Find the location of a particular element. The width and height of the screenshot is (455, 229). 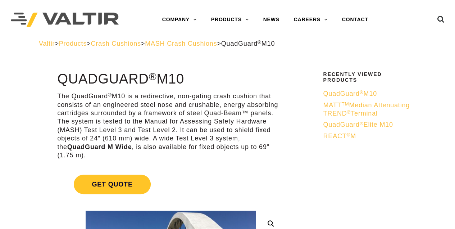

a: Products is located at coordinates (73, 44).